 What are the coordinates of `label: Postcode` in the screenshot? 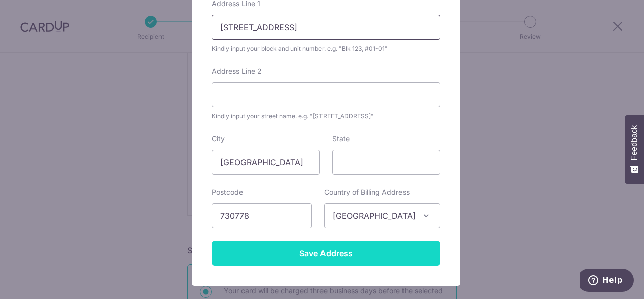 It's located at (227, 192).